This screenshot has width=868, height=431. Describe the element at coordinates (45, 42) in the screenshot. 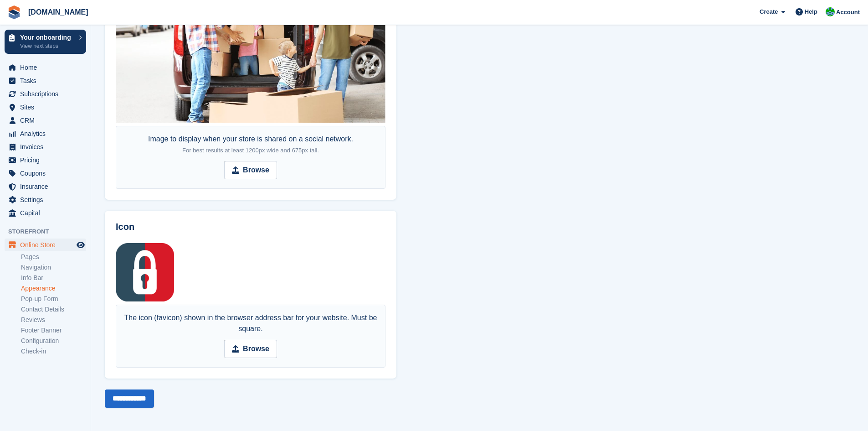

I see `a: Your onboarding View next steps` at that location.